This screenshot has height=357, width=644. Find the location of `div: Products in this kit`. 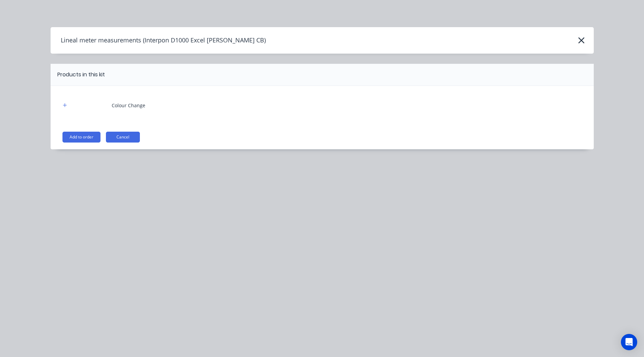

div: Products in this kit is located at coordinates (81, 75).